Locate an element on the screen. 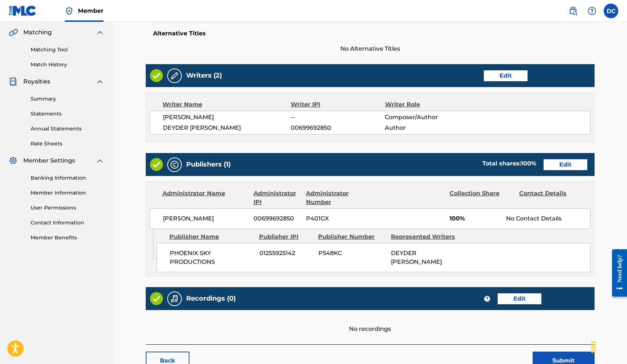 This screenshot has height=364, width=627. span: Royalties is located at coordinates (37, 82).